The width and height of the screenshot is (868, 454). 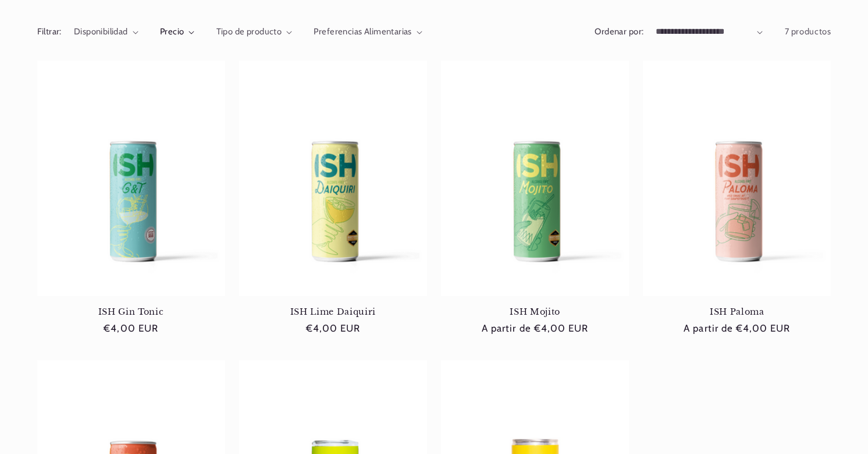 I want to click on summary: Tipo de producto (0 seleccionado), so click(x=255, y=32).